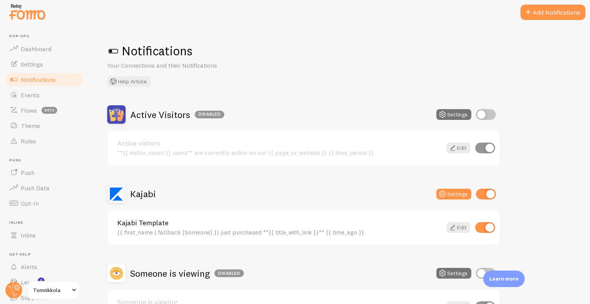 The width and height of the screenshot is (590, 304). I want to click on a: Inline, so click(44, 235).